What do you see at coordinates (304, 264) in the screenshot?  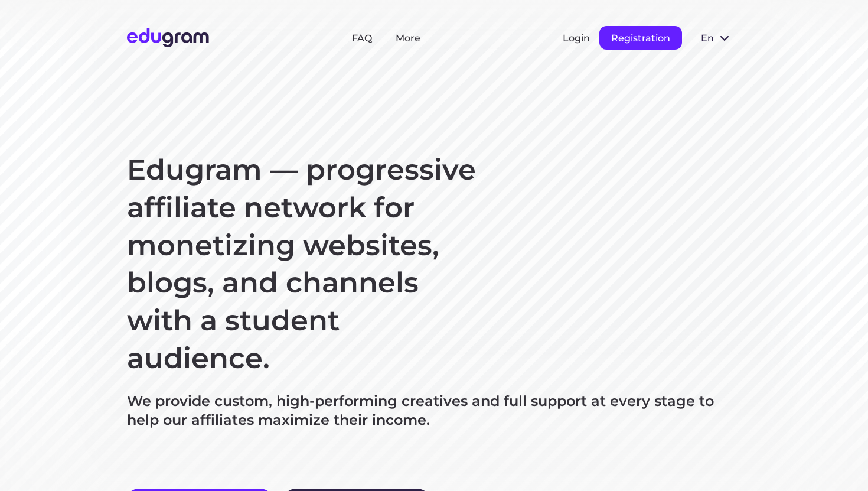 I see `h1: Edugram — progressive affiliate network for monetizing websites, blogs, and channels with a stude...` at bounding box center [304, 264].